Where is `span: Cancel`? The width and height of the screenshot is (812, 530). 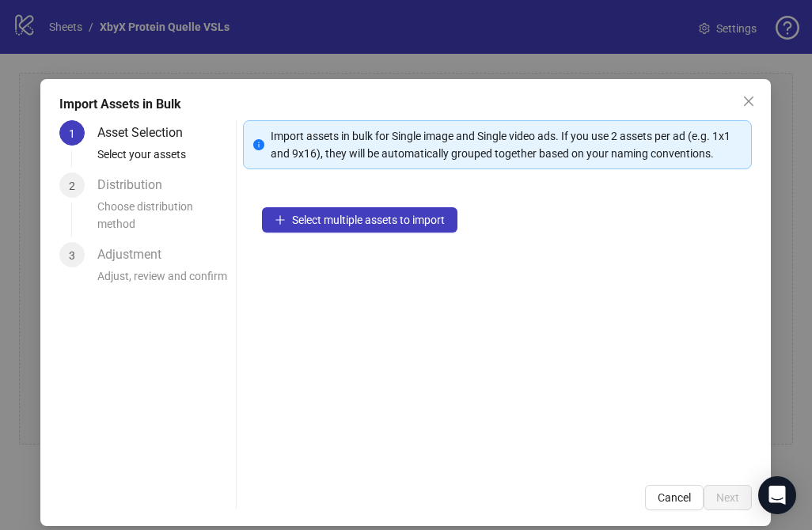 span: Cancel is located at coordinates (675, 498).